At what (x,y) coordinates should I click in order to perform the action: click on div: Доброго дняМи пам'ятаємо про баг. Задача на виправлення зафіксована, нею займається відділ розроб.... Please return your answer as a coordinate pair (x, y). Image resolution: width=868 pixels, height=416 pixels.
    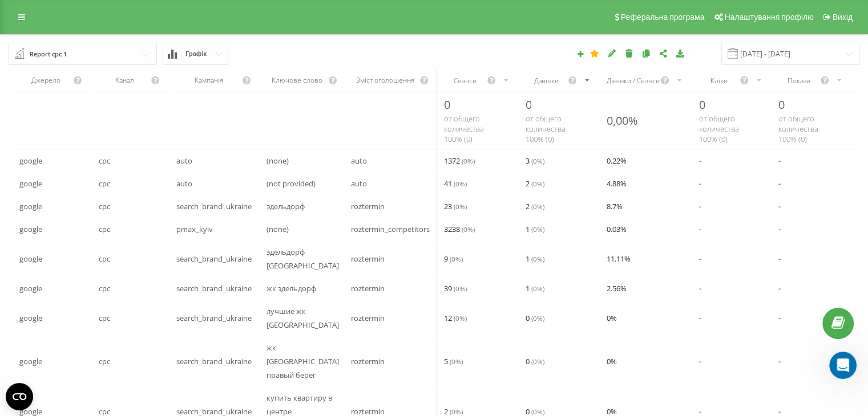
    Looking at the image, I should click on (98, 191).